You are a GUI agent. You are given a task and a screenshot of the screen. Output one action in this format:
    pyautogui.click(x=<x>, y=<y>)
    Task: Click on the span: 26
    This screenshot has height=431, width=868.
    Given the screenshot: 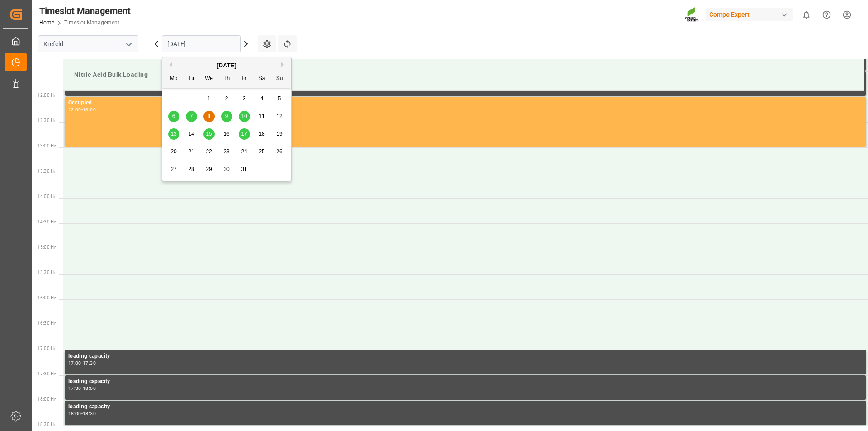 What is the action you would take?
    pyautogui.click(x=279, y=151)
    